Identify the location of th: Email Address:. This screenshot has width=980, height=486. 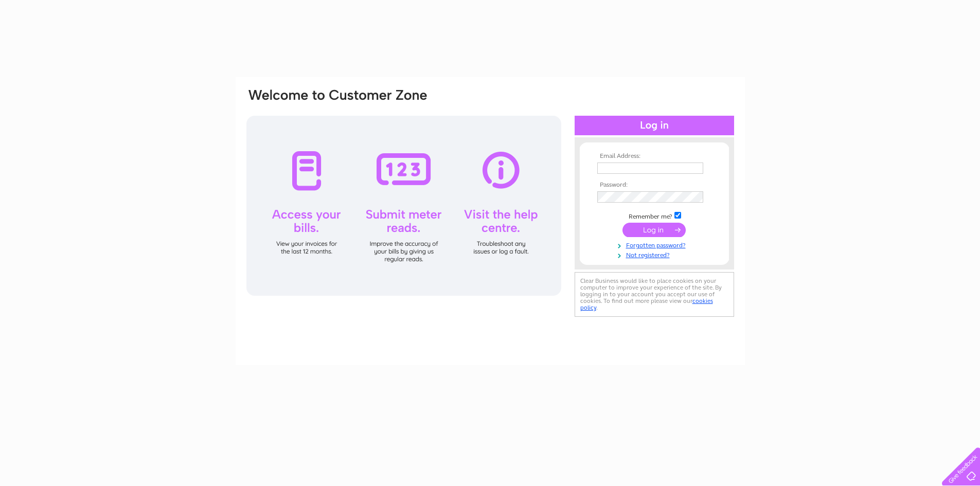
(654, 156).